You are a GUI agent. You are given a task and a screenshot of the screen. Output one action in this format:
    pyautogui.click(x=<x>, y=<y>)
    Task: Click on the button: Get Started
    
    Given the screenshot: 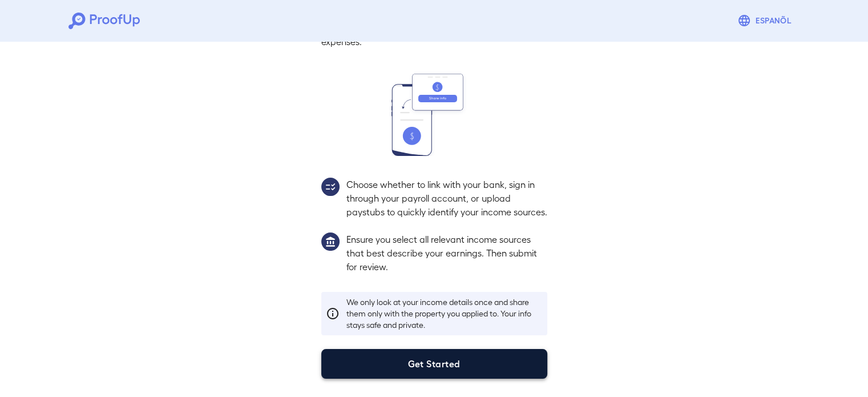 What is the action you would take?
    pyautogui.click(x=434, y=363)
    